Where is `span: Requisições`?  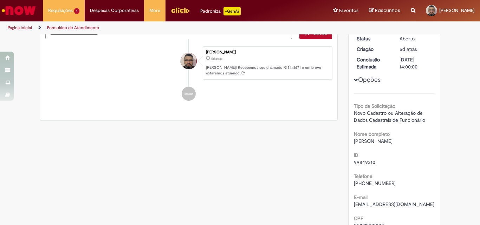
span: Requisições is located at coordinates (60, 11).